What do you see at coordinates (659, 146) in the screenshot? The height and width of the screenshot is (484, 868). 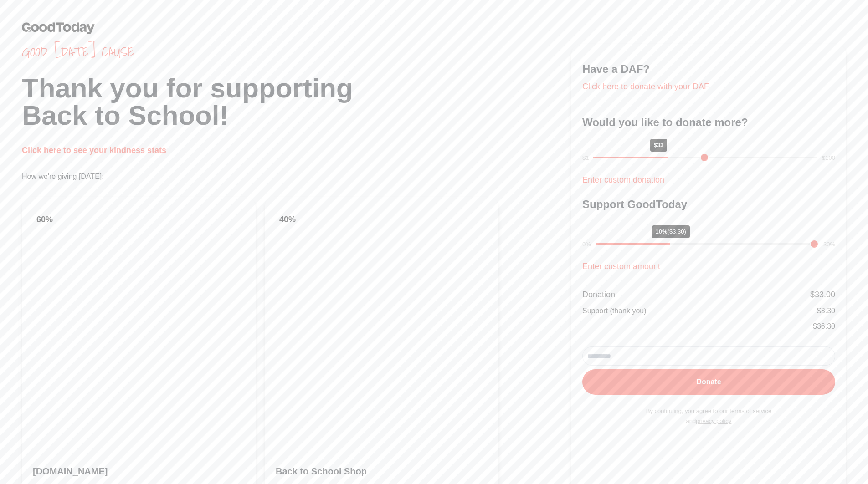 I see `div: $33` at bounding box center [659, 146].